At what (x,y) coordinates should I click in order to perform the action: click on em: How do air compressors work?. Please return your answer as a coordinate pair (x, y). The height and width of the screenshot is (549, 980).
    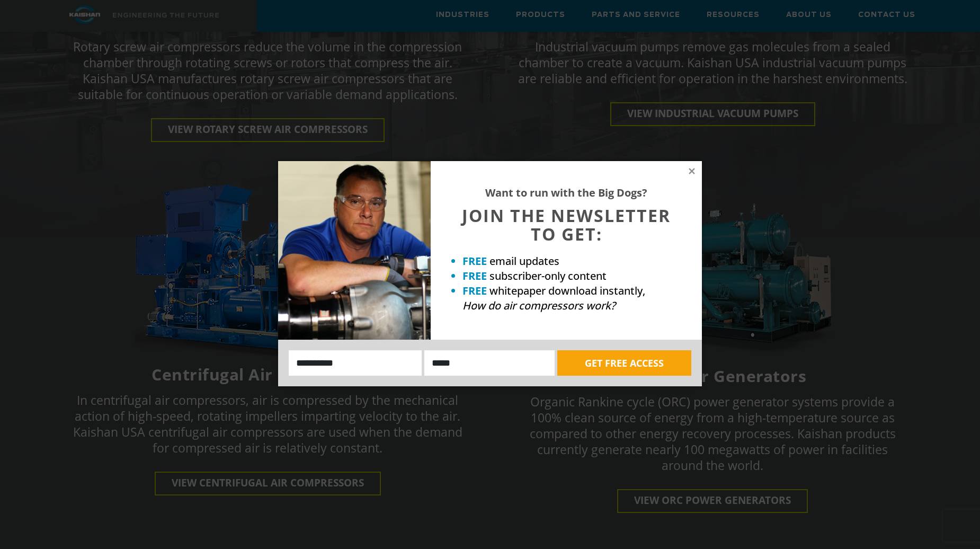
    Looking at the image, I should click on (539, 306).